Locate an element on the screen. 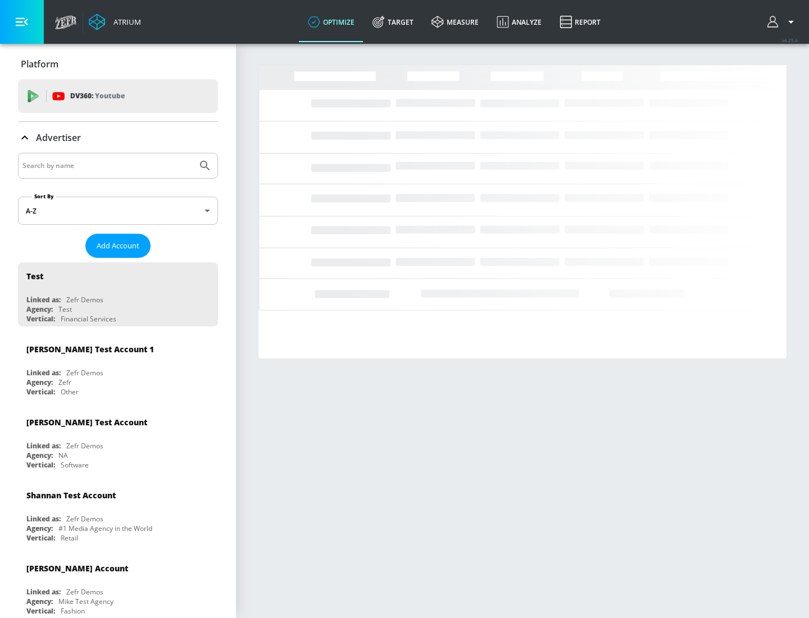 This screenshot has width=809, height=618. div: Shannan Test Account is located at coordinates (71, 495).